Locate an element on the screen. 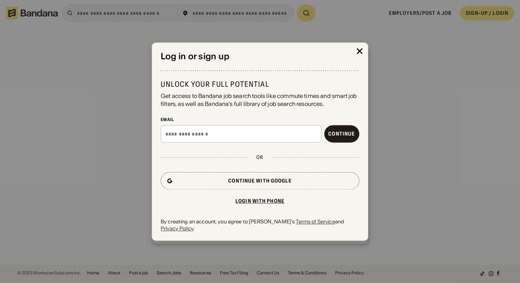 This screenshot has width=520, height=283. div: Unlock your full potential is located at coordinates (260, 84).